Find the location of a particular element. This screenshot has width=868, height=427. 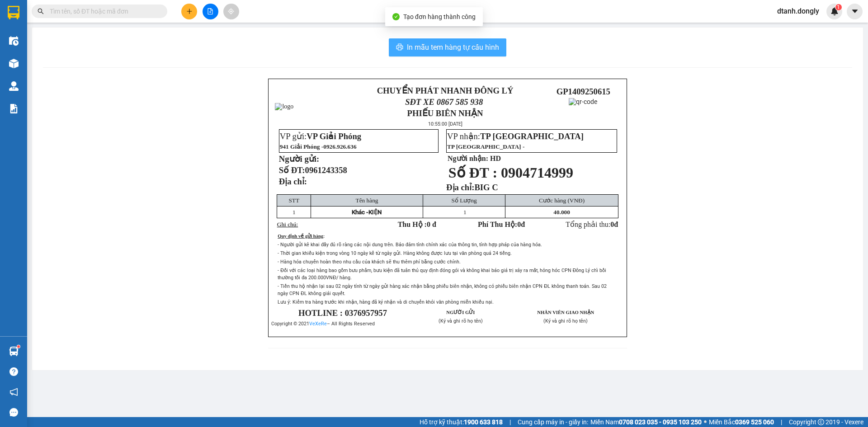

button: file-add is located at coordinates (210, 11).